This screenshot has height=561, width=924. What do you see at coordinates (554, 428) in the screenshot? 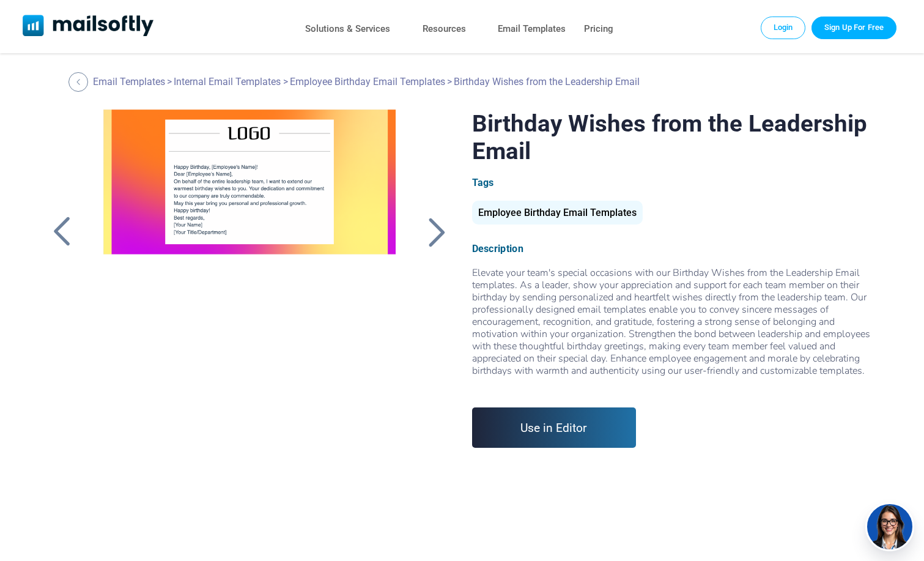
I see `a: Use in Editor` at bounding box center [554, 428].